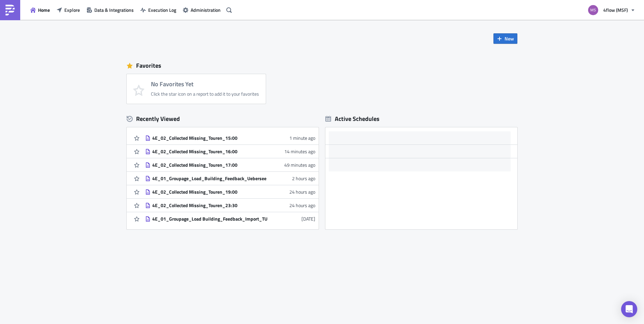 The image size is (644, 324). I want to click on a: Execution Log, so click(159, 10).